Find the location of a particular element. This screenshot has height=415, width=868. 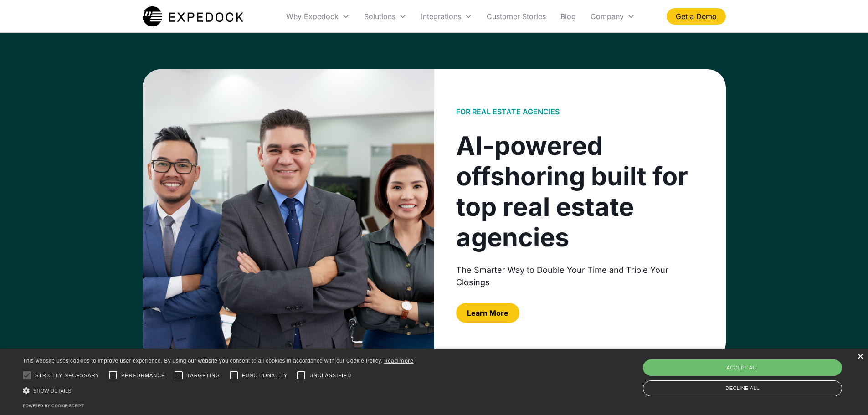

div: Chat Widget is located at coordinates (845, 393).